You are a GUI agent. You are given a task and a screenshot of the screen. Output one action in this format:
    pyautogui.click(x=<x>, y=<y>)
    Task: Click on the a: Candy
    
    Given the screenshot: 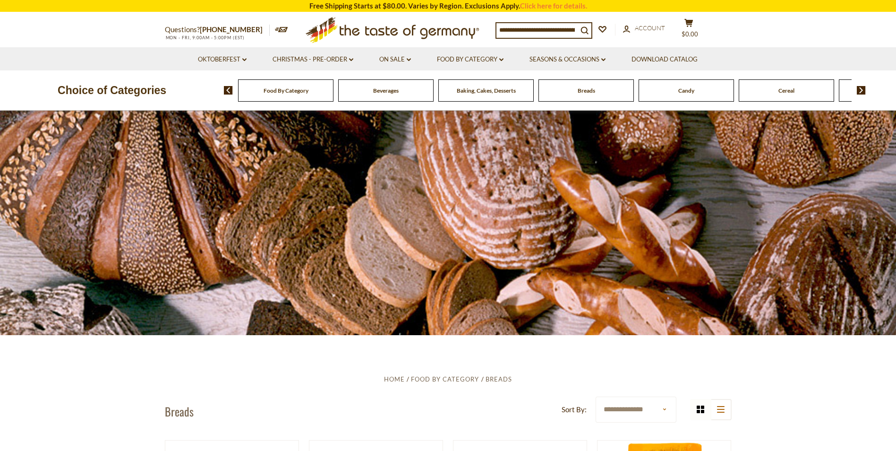 What is the action you would take?
    pyautogui.click(x=686, y=90)
    